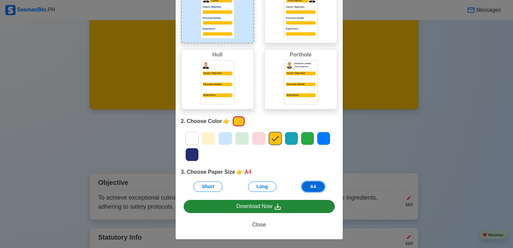  What do you see at coordinates (259, 121) in the screenshot?
I see `div: 2. Choose Color` at bounding box center [259, 121].